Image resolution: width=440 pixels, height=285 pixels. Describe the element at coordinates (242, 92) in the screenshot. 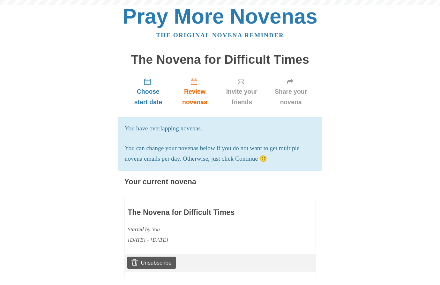

I see `a: Invite your friends` at that location.